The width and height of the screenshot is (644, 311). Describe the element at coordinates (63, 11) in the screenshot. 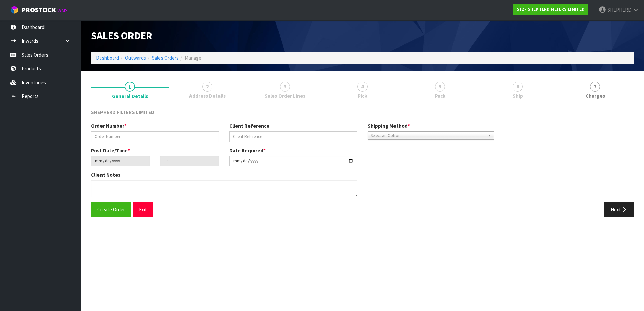

I see `small: WMS` at that location.